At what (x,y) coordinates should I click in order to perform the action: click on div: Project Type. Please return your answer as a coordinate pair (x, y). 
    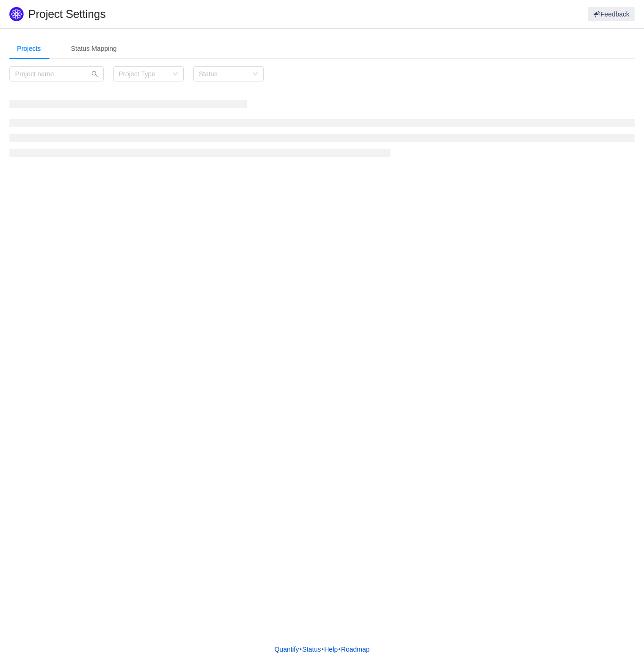
    Looking at the image, I should click on (143, 74).